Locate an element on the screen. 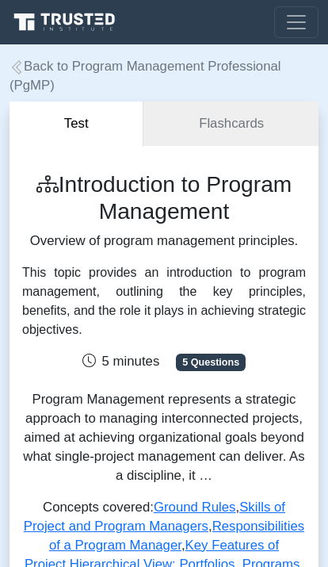 This screenshot has height=567, width=328. p: Overview of program management principles. is located at coordinates (164, 241).